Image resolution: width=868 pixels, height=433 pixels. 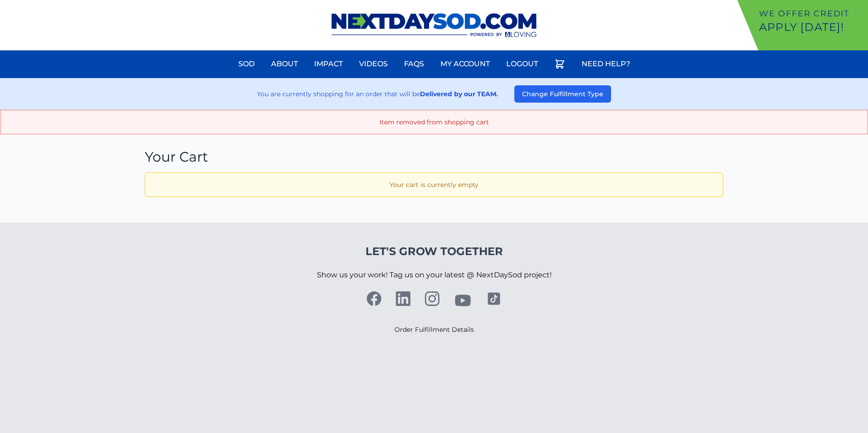 I want to click on a: Order Fulfillment Details, so click(x=434, y=329).